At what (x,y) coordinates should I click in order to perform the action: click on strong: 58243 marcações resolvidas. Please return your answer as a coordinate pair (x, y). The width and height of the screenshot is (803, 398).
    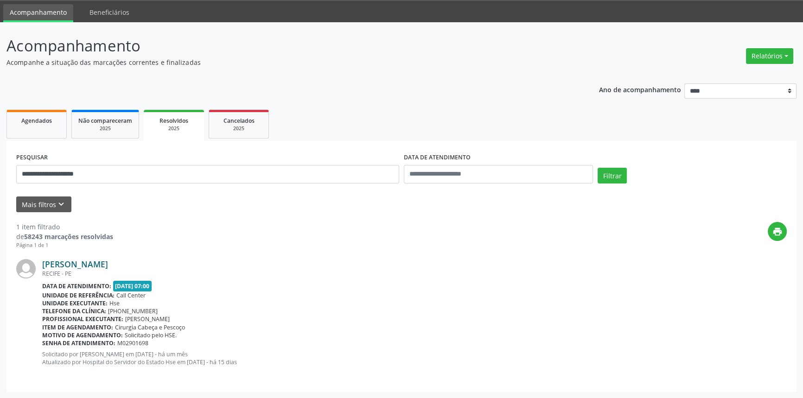
    Looking at the image, I should click on (69, 236).